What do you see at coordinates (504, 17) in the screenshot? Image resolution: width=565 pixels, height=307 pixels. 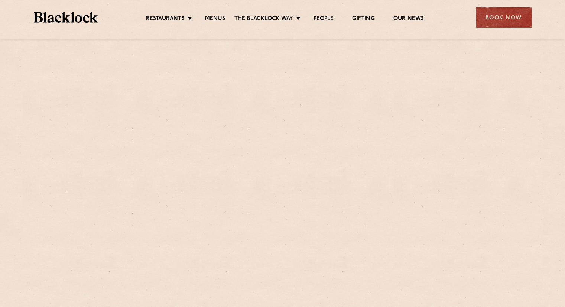 I see `div: Book Now` at bounding box center [504, 17].